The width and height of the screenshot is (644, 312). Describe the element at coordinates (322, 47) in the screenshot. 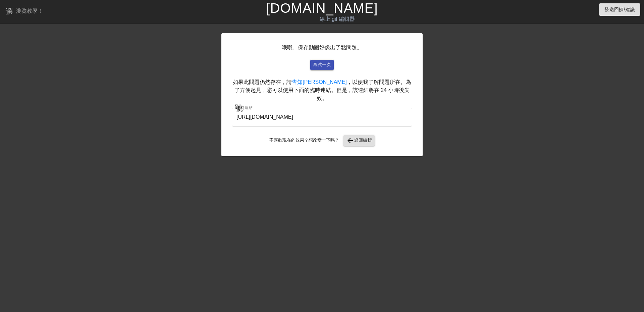

I see `font: 哦哦。保存動圖好像出了點問題。` at that location.